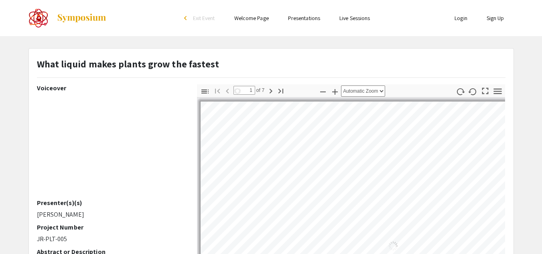 The height and width of the screenshot is (254, 542). I want to click on button: Go to Last Page, so click(281, 90).